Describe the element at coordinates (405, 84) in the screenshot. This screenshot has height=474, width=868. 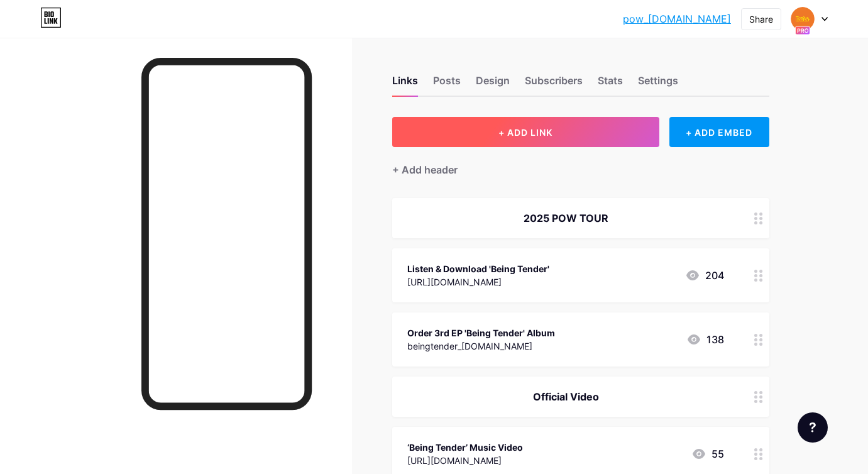
I see `div: Links` at that location.